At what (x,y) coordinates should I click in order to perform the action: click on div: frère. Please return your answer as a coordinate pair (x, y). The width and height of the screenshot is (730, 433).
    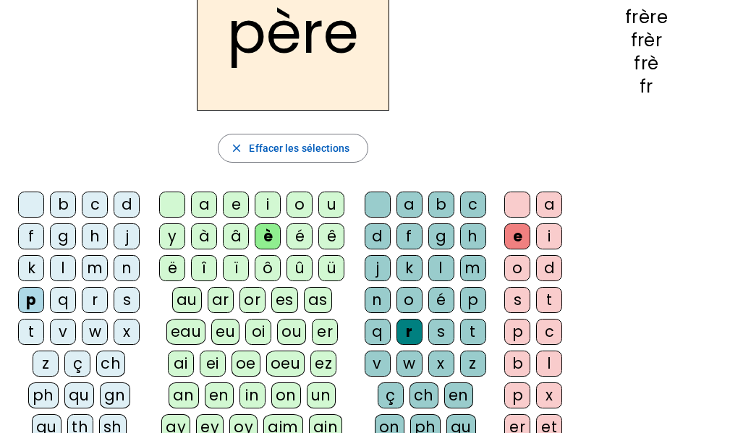
    Looking at the image, I should click on (646, 17).